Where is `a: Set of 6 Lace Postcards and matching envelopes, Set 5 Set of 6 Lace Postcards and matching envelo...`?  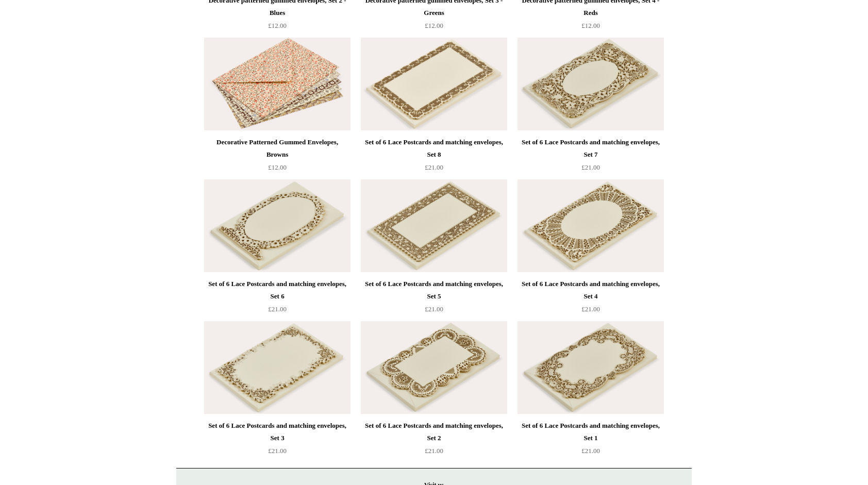 a: Set of 6 Lace Postcards and matching envelopes, Set 5 Set of 6 Lace Postcards and matching envelo... is located at coordinates (434, 226).